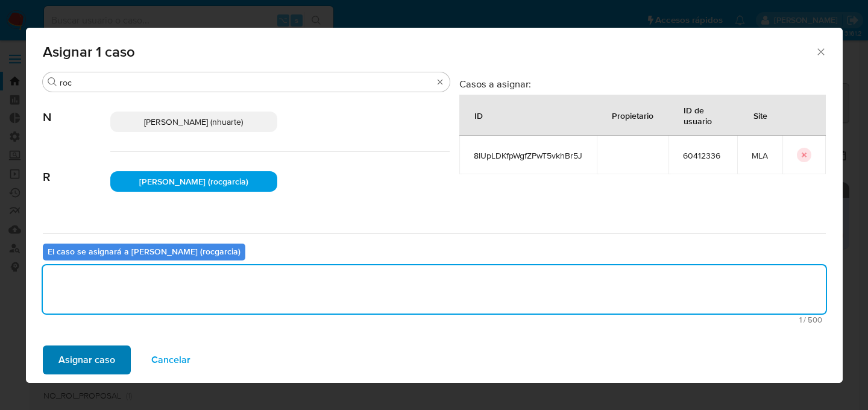  What do you see at coordinates (246, 82) in the screenshot?
I see `input: Buscar analista` at bounding box center [246, 82].